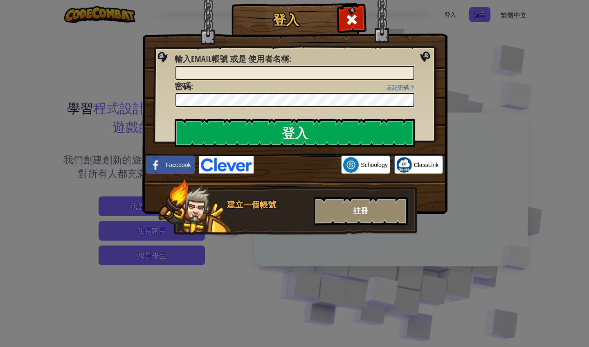 This screenshot has height=347, width=589. Describe the element at coordinates (285, 20) in the screenshot. I see `h1: 登入` at that location.